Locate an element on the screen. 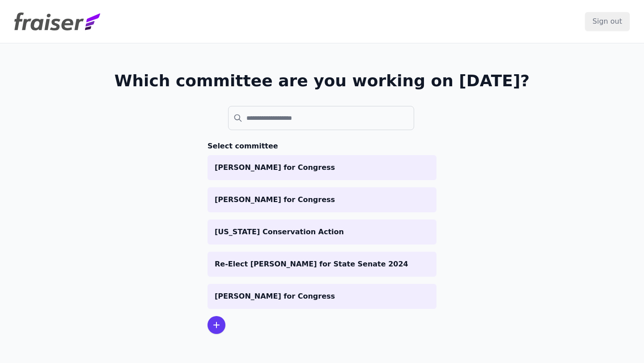  img: Fraiser Logo is located at coordinates (57, 21).